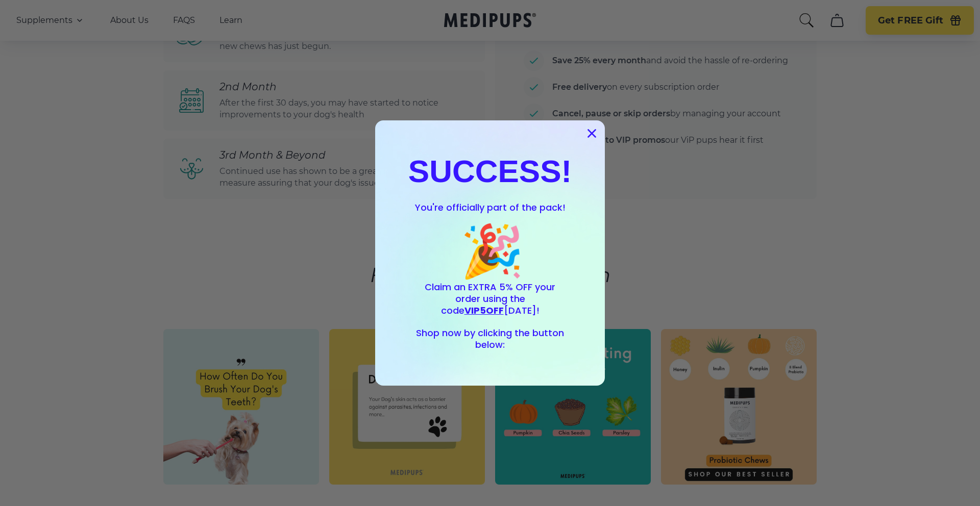  What do you see at coordinates (592, 133) in the screenshot?
I see `button: Close dialog` at bounding box center [592, 133].